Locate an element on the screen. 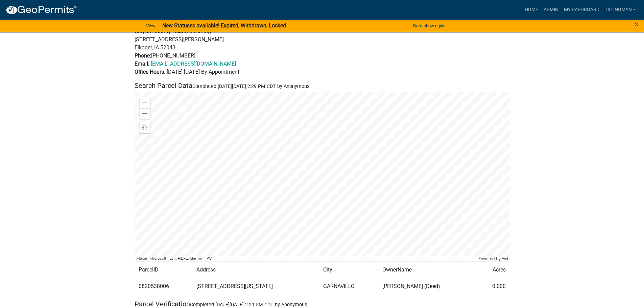 This screenshot has height=308, width=644. a: Home is located at coordinates (532, 10).